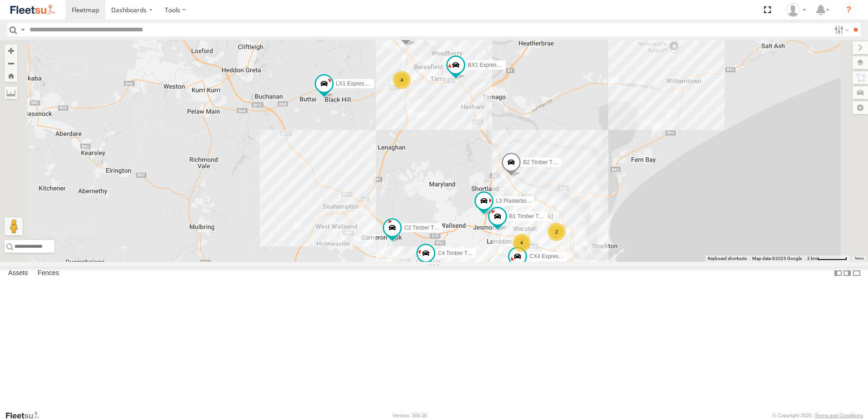 This screenshot has height=420, width=868. What do you see at coordinates (48, 273) in the screenshot?
I see `label: Fences` at bounding box center [48, 273].